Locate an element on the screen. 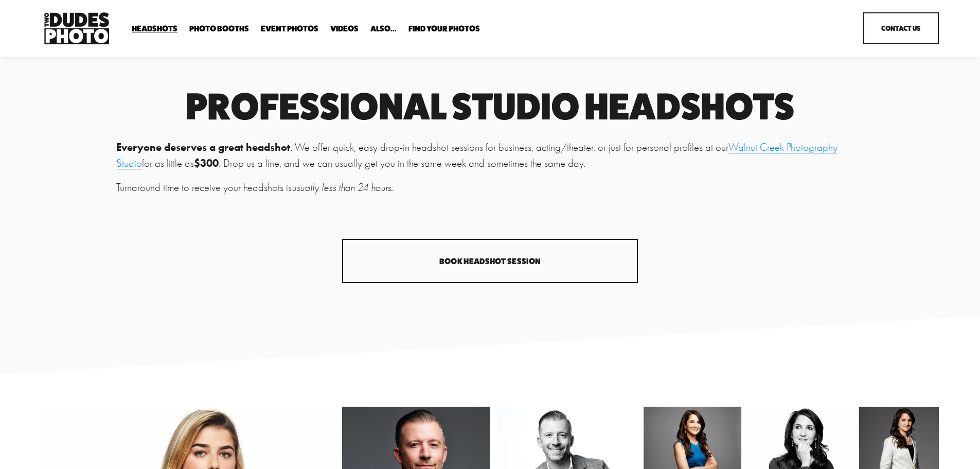 This screenshot has height=469, width=980. p: . We offer quick, easy drop-in headshot sessions for business, acting/theater, or just for person... is located at coordinates (490, 155).